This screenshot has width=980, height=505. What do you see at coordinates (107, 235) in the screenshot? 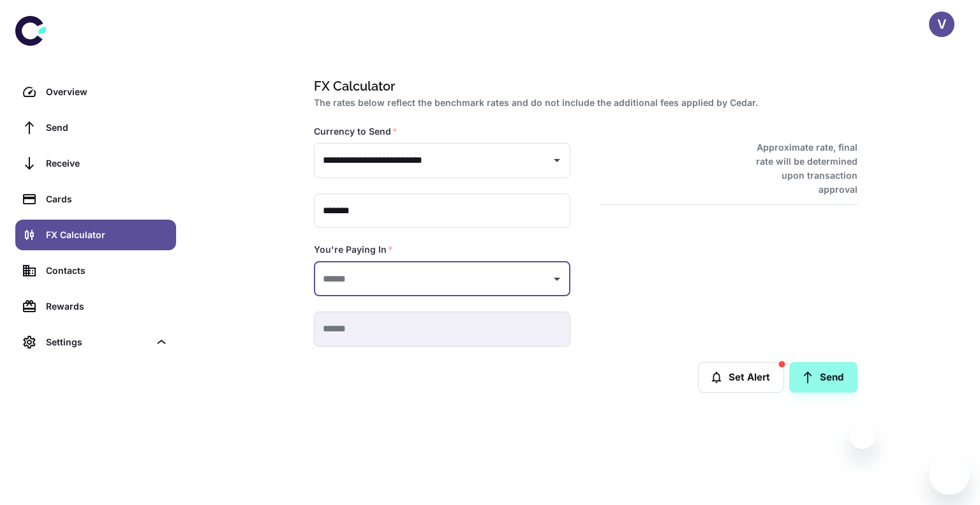
I see `div: FX Calculator` at bounding box center [107, 235].